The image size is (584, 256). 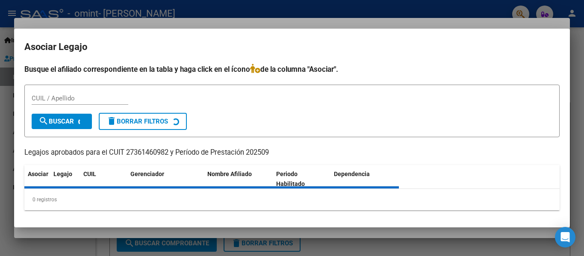 What do you see at coordinates (38, 174) in the screenshot?
I see `span: Asociar` at bounding box center [38, 174].